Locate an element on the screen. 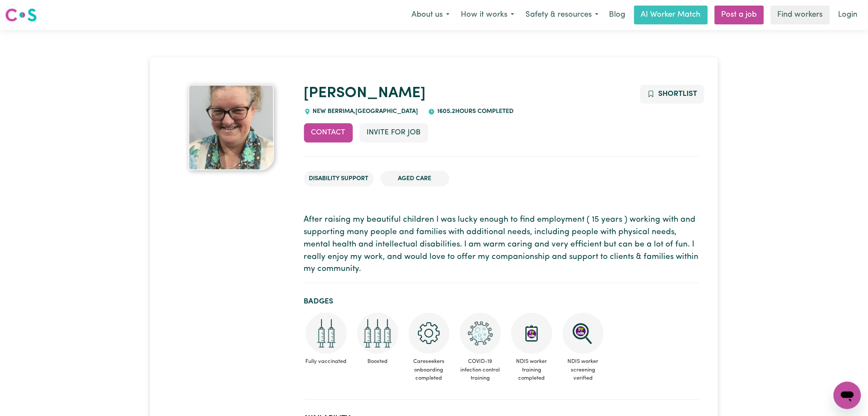  span: NDIS worker screening verified is located at coordinates (584, 370).